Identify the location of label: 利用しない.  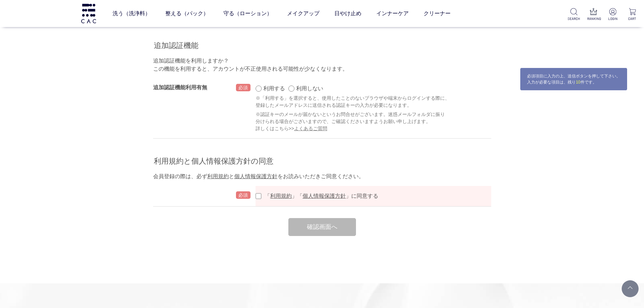
(310, 88).